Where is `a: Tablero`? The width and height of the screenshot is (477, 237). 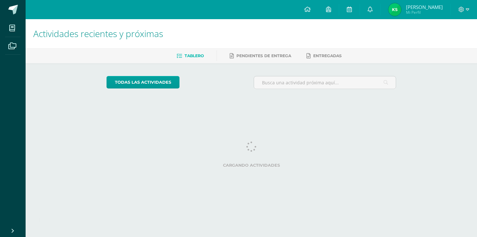 a: Tablero is located at coordinates (190, 56).